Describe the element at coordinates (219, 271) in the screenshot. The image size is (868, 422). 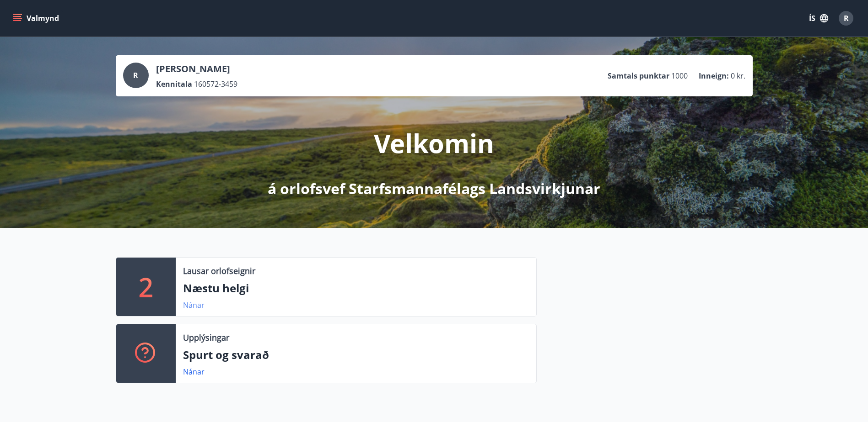
I see `p: Lausar orlofseignir` at that location.